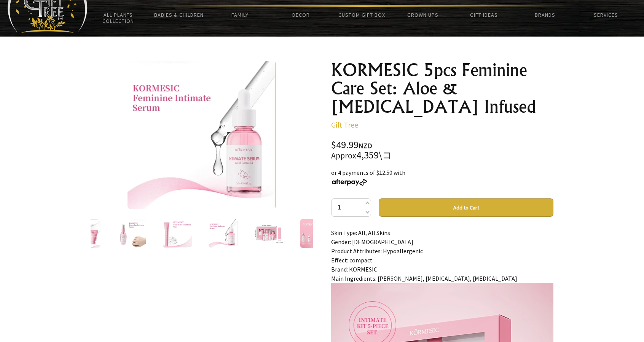 Image resolution: width=644 pixels, height=342 pixels. I want to click on small: Approx, so click(343, 156).